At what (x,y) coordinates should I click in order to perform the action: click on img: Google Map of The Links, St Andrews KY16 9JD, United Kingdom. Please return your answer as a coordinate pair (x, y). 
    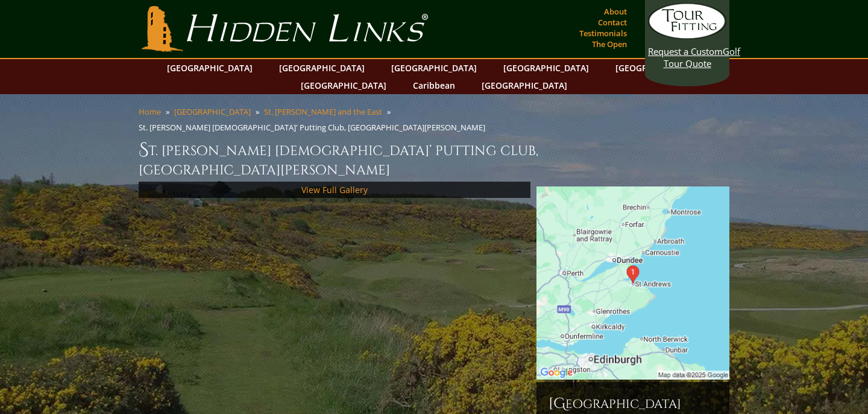
    Looking at the image, I should click on (633, 283).